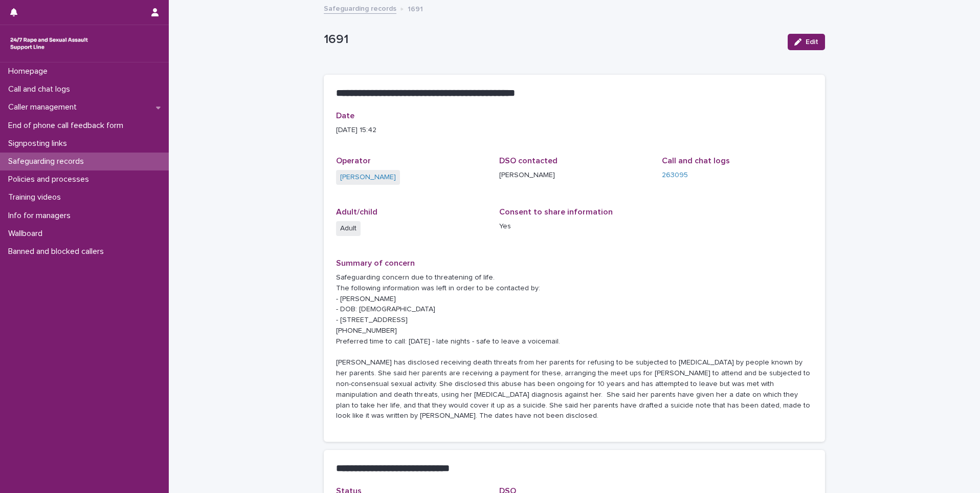  I want to click on p: Banned and blocked callers, so click(58, 251).